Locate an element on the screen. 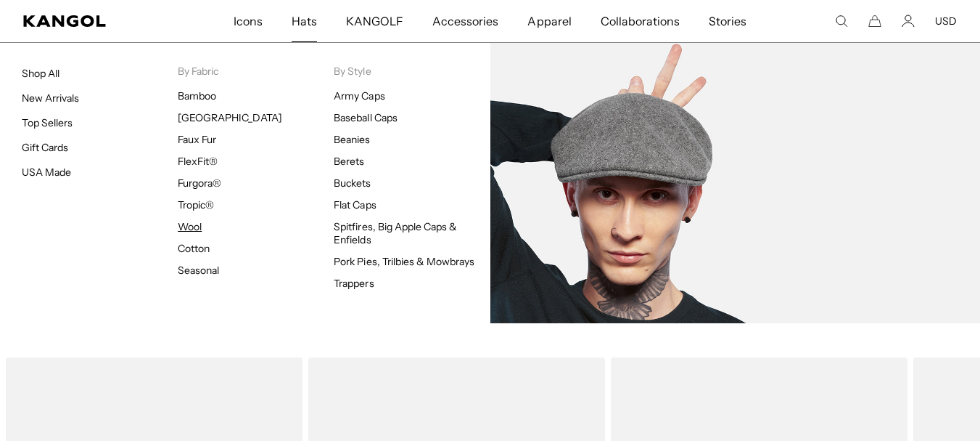 The image size is (980, 441). a: Seasonal is located at coordinates (198, 270).